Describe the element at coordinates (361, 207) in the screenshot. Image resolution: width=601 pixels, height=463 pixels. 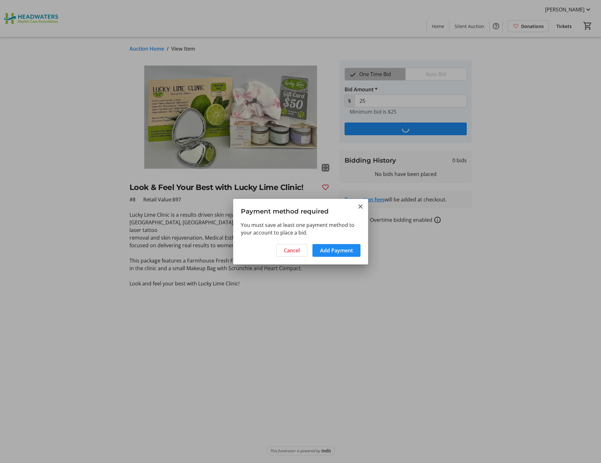
I see `button: Close` at that location.